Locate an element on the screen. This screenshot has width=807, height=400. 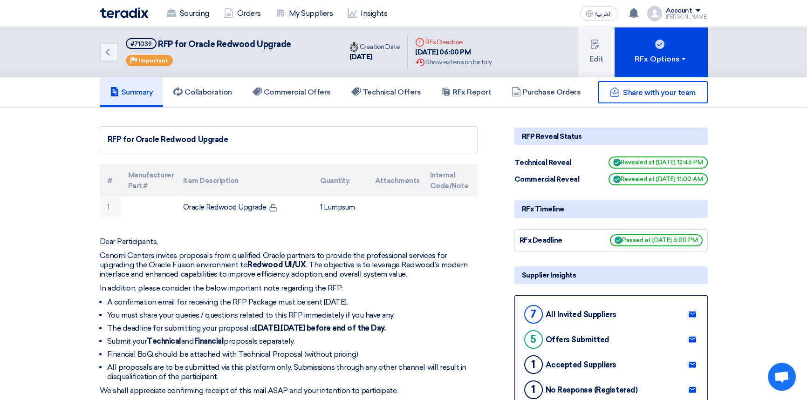
div: RFx Timeline is located at coordinates (611, 209).